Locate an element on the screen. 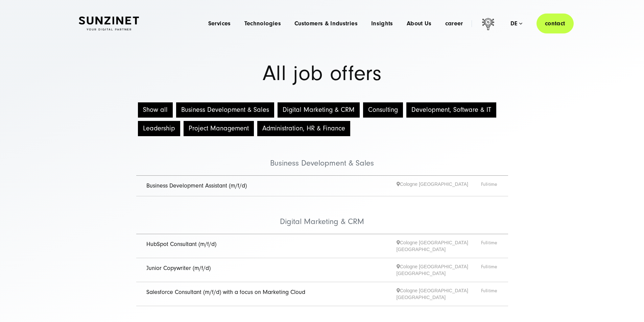 This screenshot has height=322, width=644. font: All job offers is located at coordinates (322, 73).